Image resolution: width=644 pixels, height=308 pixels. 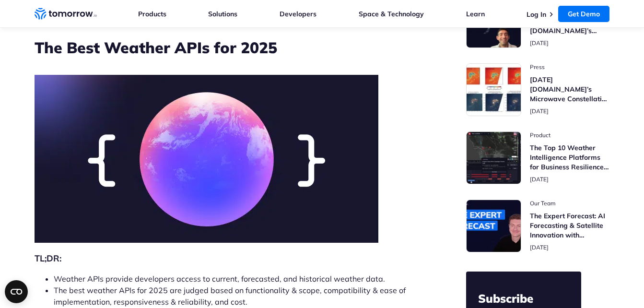 I want to click on a: Products, so click(x=152, y=14).